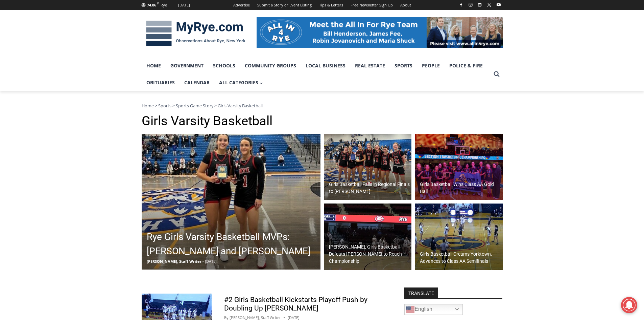  What do you see at coordinates (224, 66) in the screenshot?
I see `a: Schools` at bounding box center [224, 66].